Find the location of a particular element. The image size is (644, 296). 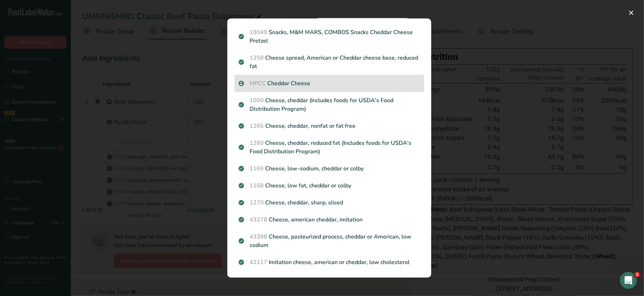

span: 1169 is located at coordinates (257, 168).